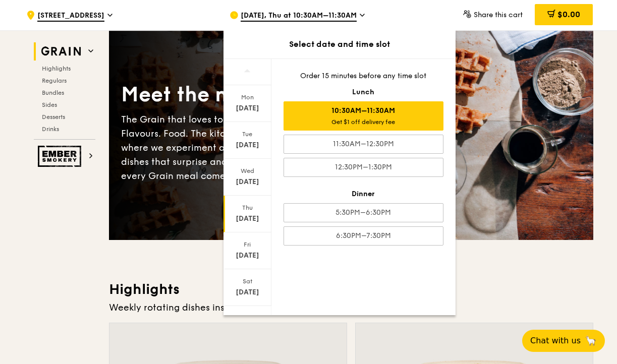  Describe the element at coordinates (351, 308) in the screenshot. I see `div: Weekly rotating dishes inspired by flavours from around the world.` at that location.